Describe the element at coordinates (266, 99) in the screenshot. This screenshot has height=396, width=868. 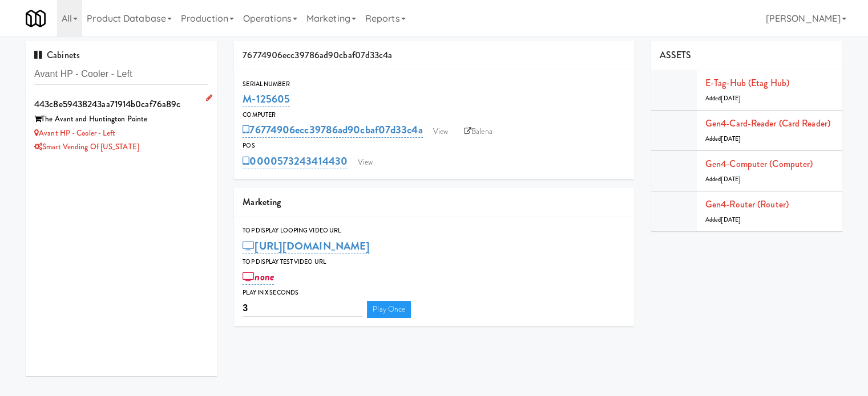
I see `a: M-125605` at that location.